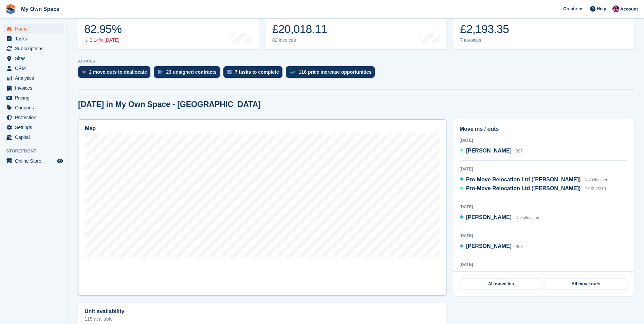 The image size is (644, 324). Describe the element at coordinates (116, 74) in the screenshot. I see `a: 2 move outs to deallocate` at that location.